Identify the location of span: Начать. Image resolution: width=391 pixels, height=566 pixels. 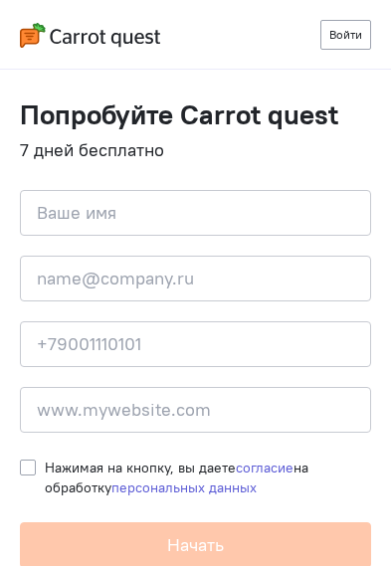
(195, 544).